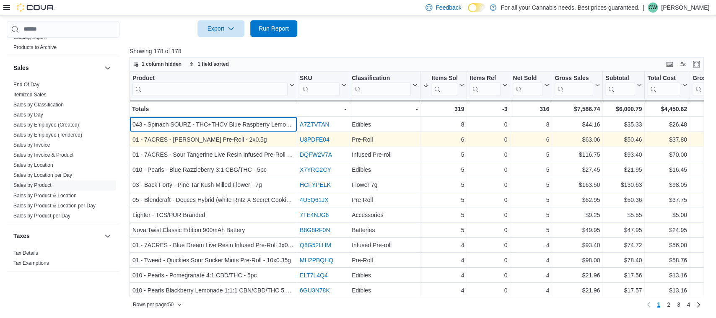  Describe the element at coordinates (577, 275) in the screenshot. I see `div: $21.96` at that location.